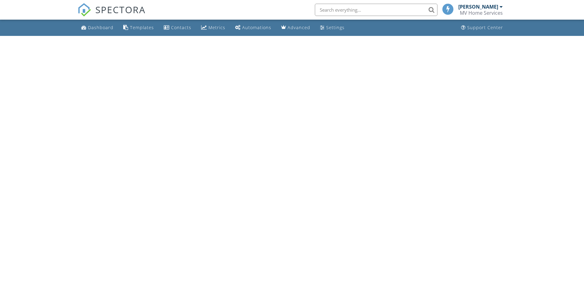  What do you see at coordinates (332, 28) in the screenshot?
I see `a: Settings` at bounding box center [332, 28].